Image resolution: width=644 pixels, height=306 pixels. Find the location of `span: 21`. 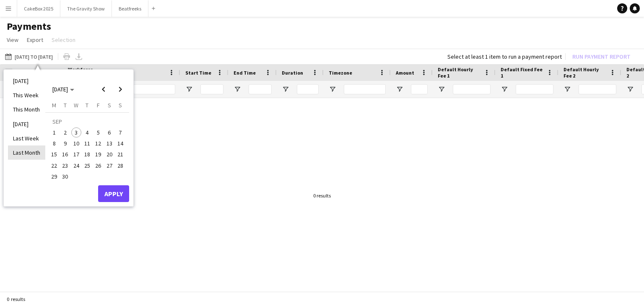

span: 21 is located at coordinates (120, 155).